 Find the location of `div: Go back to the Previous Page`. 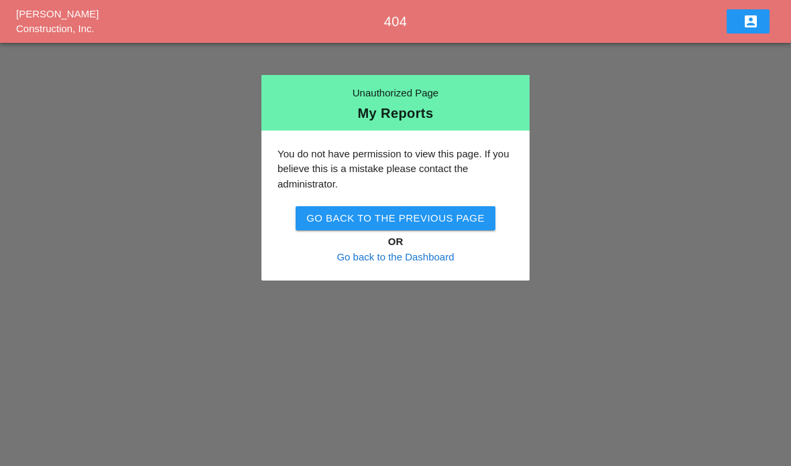

div: Go back to the Previous Page is located at coordinates (395, 218).